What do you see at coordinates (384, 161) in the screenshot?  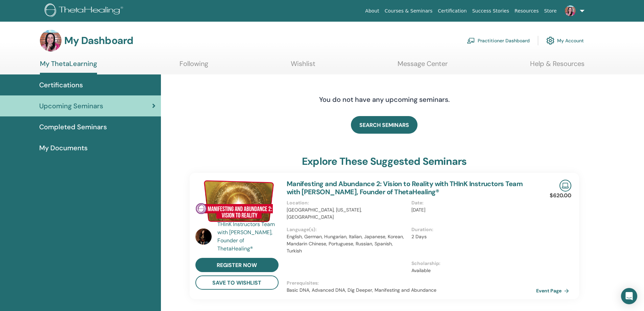 I see `h3: explore these suggested seminars` at bounding box center [384, 161].